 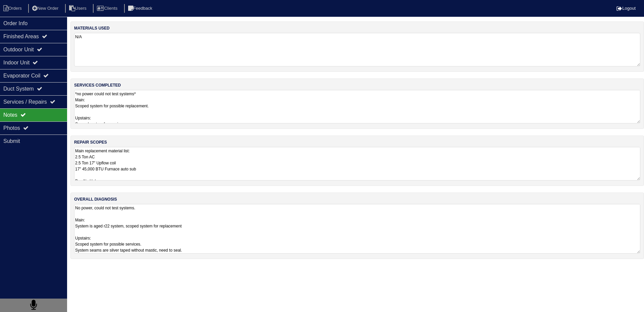 What do you see at coordinates (46, 8) in the screenshot?
I see `a: New Order` at bounding box center [46, 8].